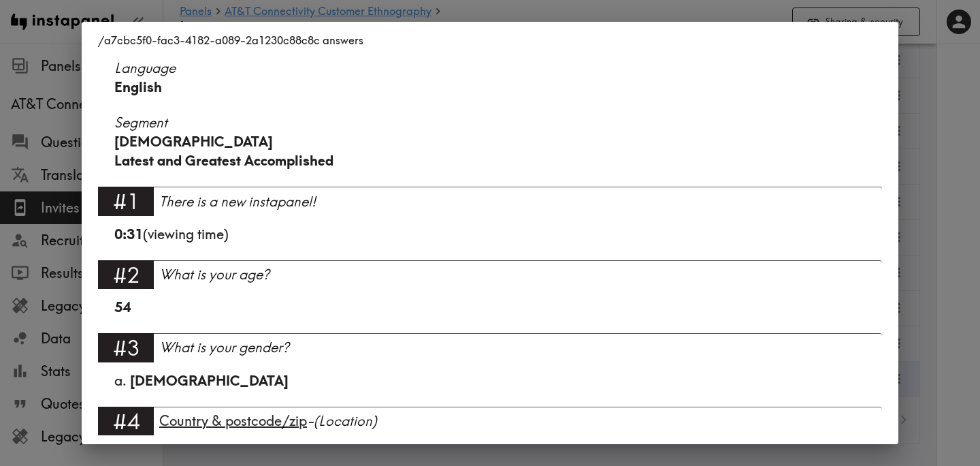  Describe the element at coordinates (520, 274) in the screenshot. I see `div: What is your age?` at that location.